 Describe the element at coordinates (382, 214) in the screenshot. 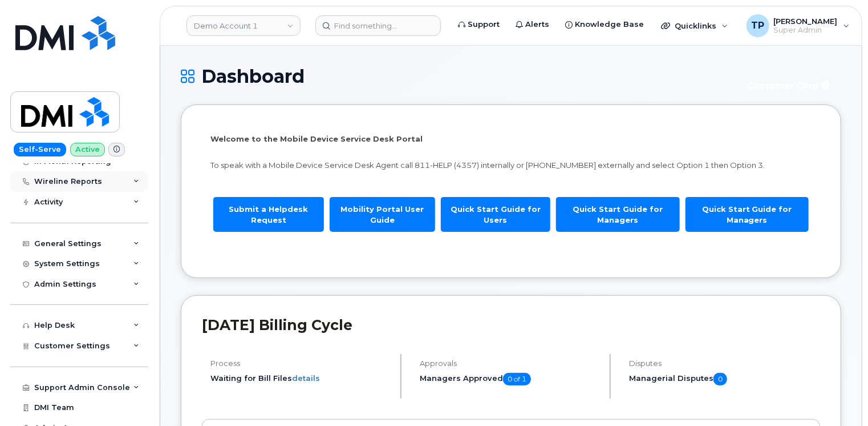

I see `a: Mobility Portal User Guide` at that location.